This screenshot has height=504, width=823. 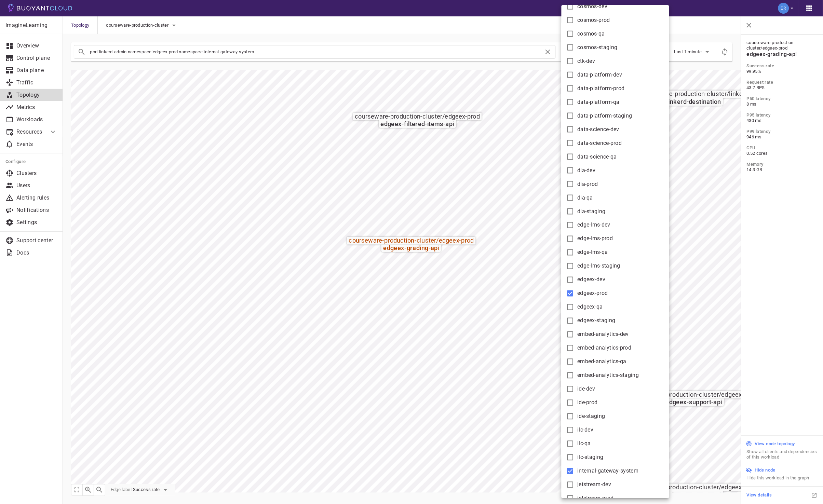 What do you see at coordinates (593, 253) in the screenshot?
I see `span: edge-lms-qa` at bounding box center [593, 253].